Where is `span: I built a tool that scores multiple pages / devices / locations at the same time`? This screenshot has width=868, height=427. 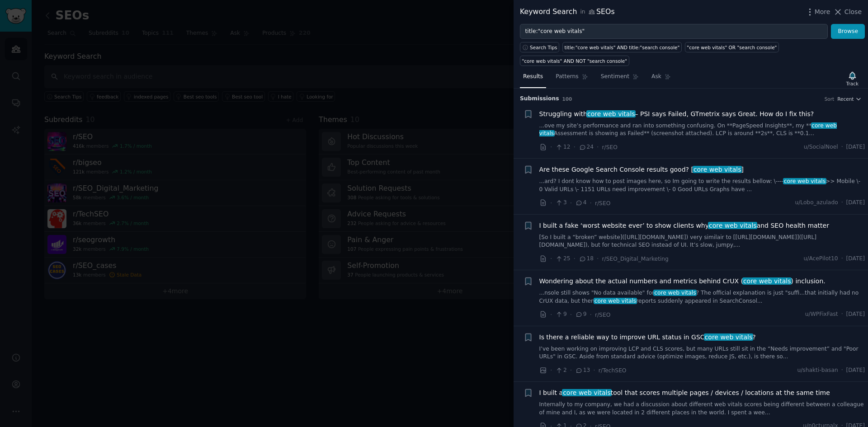 span: I built a tool that scores multiple pages / devices / locations at the same time is located at coordinates (685, 393).